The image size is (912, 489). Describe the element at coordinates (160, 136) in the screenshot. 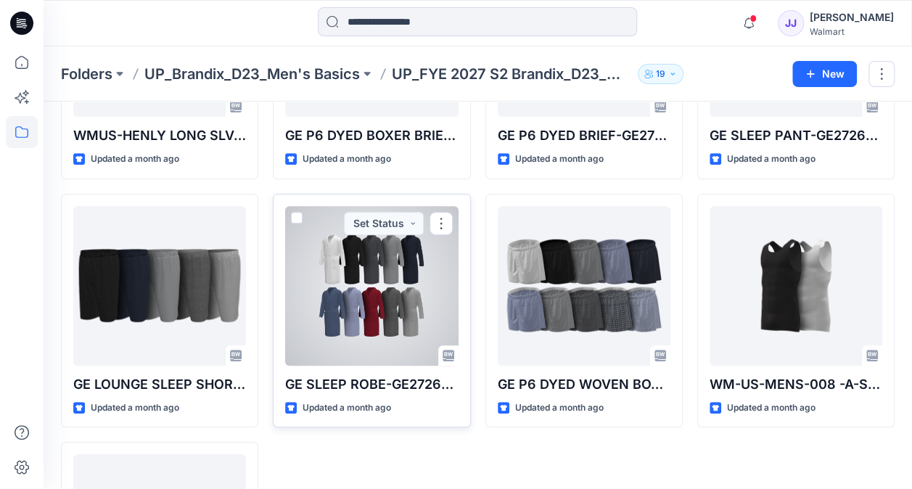

I see `p: WMUS-HENLY LONG SLV-N2-3D` at that location.